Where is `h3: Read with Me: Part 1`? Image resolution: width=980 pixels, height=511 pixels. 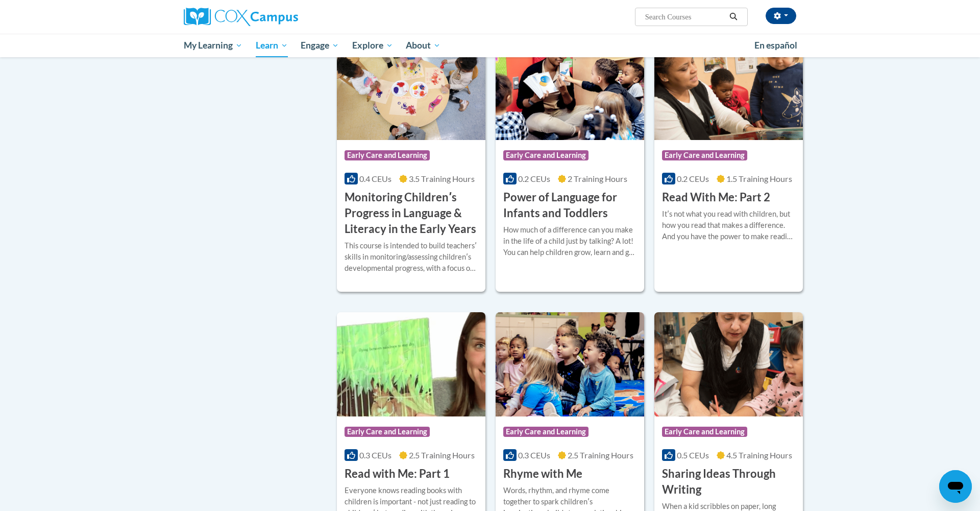
h3: Read with Me: Part 1 is located at coordinates (397, 474).